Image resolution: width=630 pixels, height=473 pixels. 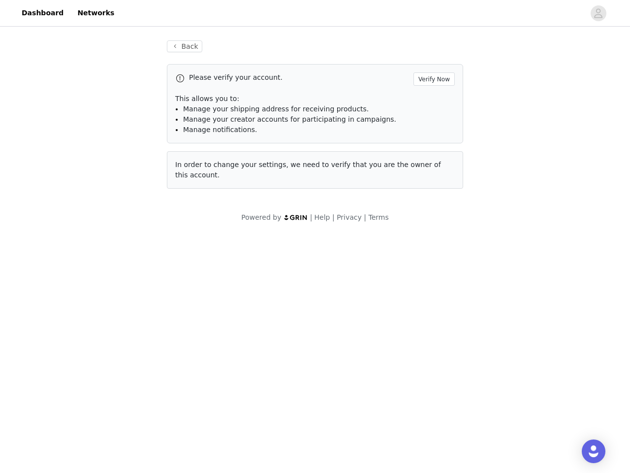 What do you see at coordinates (378, 217) in the screenshot?
I see `a: Terms` at bounding box center [378, 217].